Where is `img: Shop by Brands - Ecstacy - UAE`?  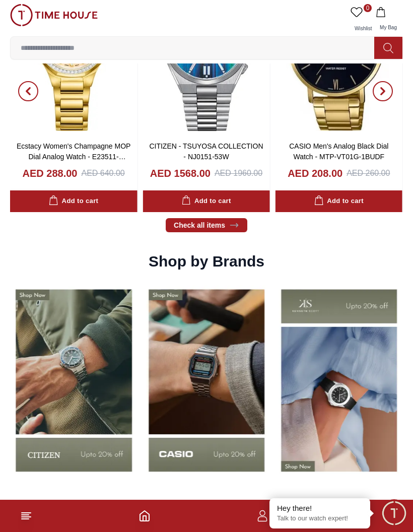
img: Shop by Brands - Ecstacy - UAE is located at coordinates (73, 381).